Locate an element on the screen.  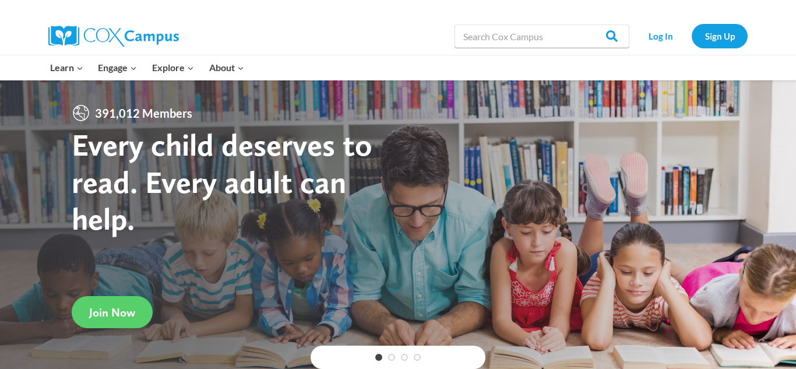
span: Join Now is located at coordinates (112, 312).